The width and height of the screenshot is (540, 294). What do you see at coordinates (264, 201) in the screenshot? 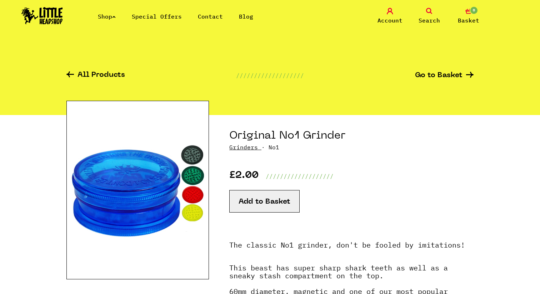
I see `button: Add to Basket` at bounding box center [264, 201].